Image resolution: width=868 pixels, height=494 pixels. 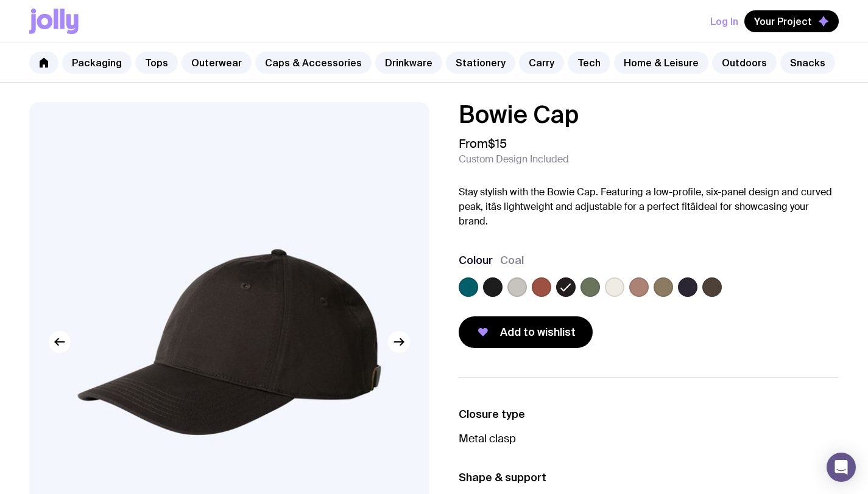 What do you see at coordinates (156, 63) in the screenshot?
I see `a: Tops` at bounding box center [156, 63].